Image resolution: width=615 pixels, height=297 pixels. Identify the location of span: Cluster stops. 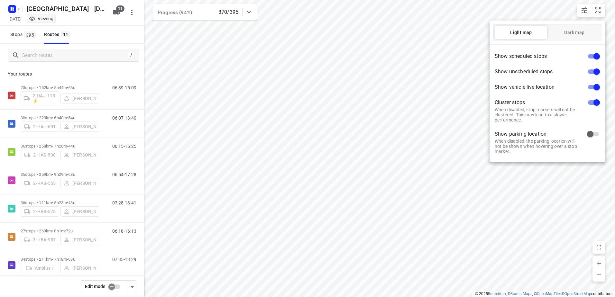
(539, 103).